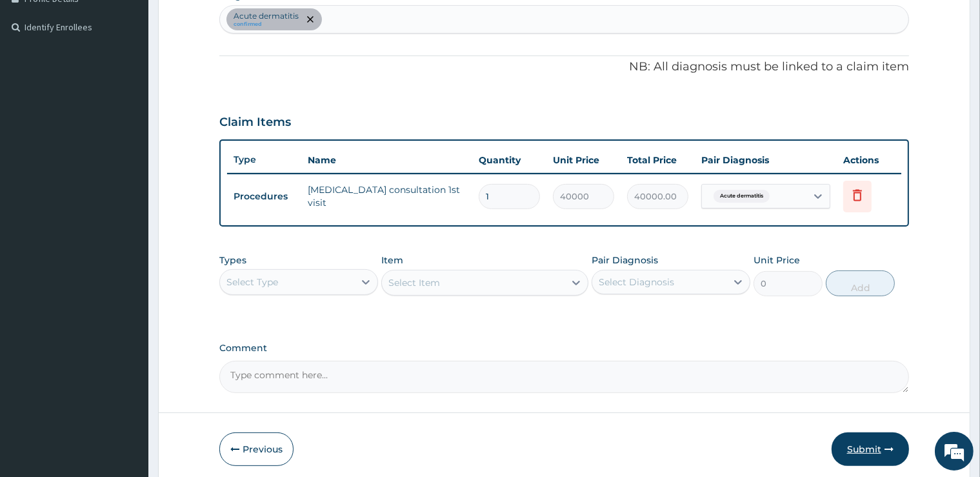  Describe the element at coordinates (564, 348) in the screenshot. I see `label: Comment` at that location.